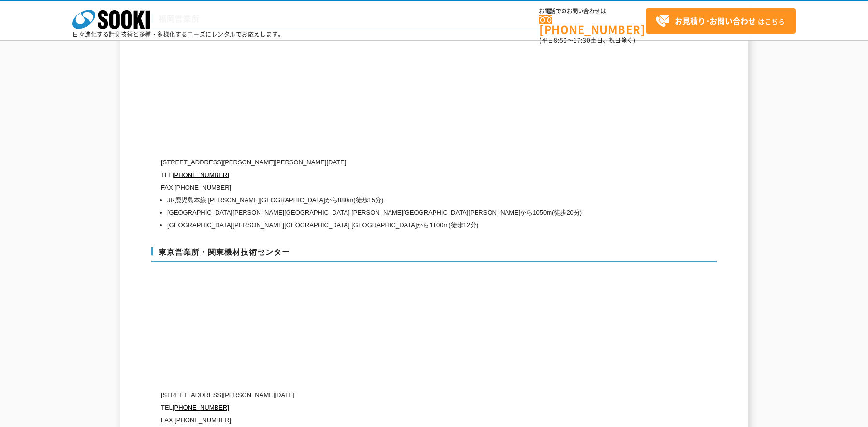 Image resolution: width=868 pixels, height=427 pixels. I want to click on span: はこちら, so click(721, 21).